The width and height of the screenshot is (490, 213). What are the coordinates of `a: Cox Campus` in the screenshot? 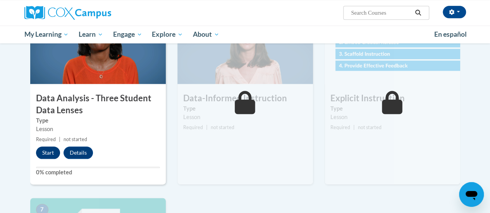 It's located at (94, 13).